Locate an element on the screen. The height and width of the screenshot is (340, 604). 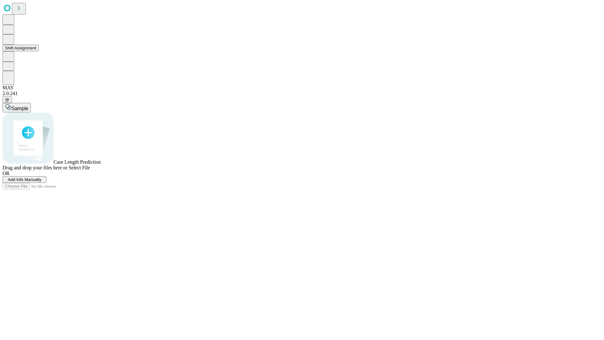
span: Case Length Prediction is located at coordinates (77, 162).